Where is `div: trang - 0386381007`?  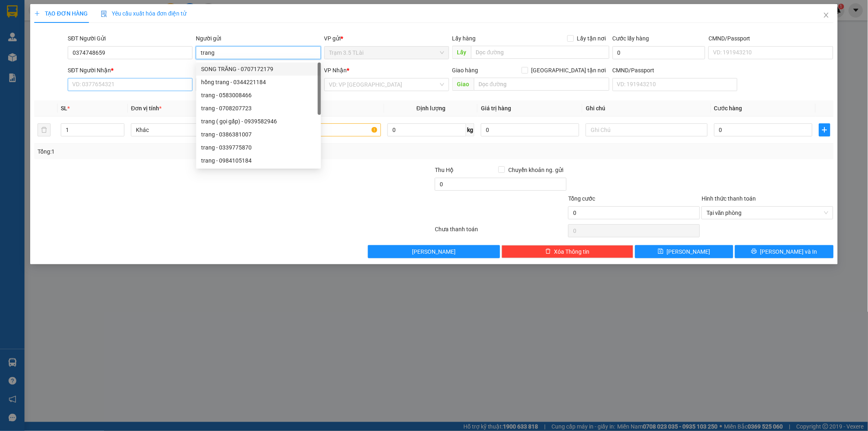 div: trang - 0386381007 is located at coordinates (258, 134).